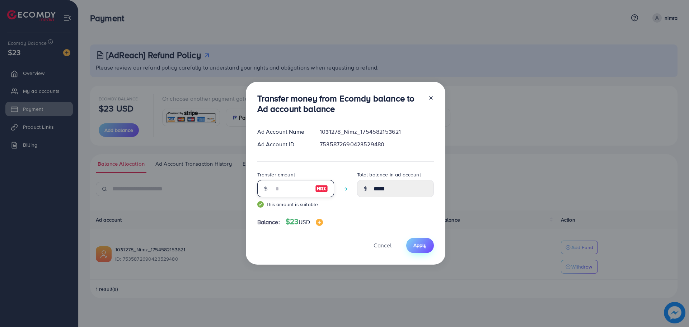 Image resolution: width=689 pixels, height=327 pixels. Describe the element at coordinates (283, 144) in the screenshot. I see `div: Ad Account ID` at that location.